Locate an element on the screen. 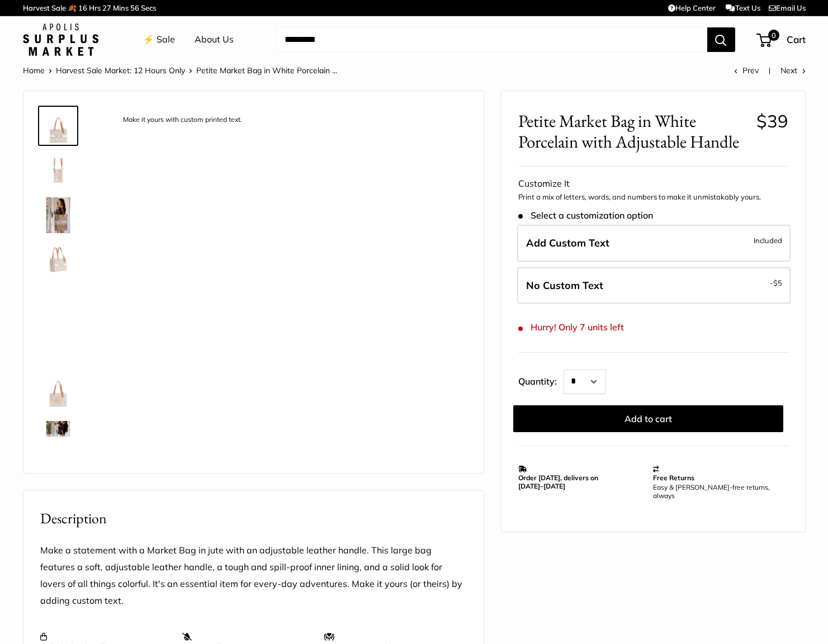  h2: Description is located at coordinates (253, 518).